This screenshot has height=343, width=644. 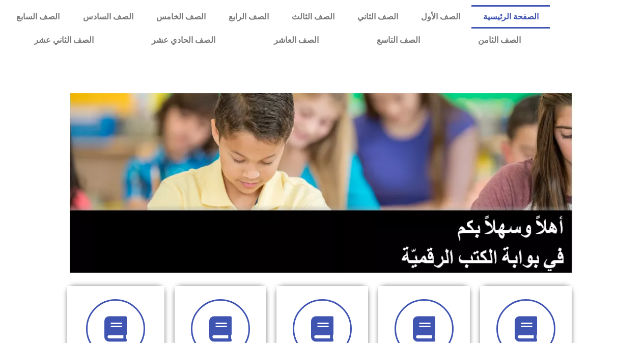 I want to click on a: الصف الخامس, so click(x=181, y=17).